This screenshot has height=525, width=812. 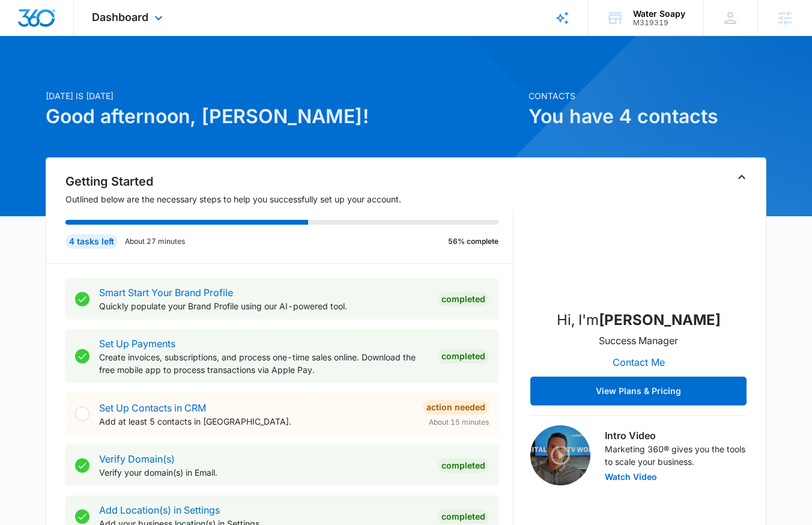 I want to click on a: Set Up Payments, so click(x=137, y=344).